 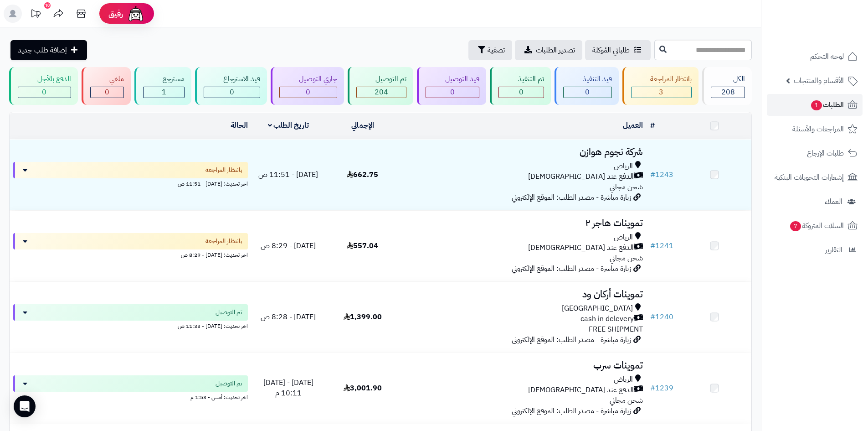 I want to click on a: الحالة, so click(x=239, y=126).